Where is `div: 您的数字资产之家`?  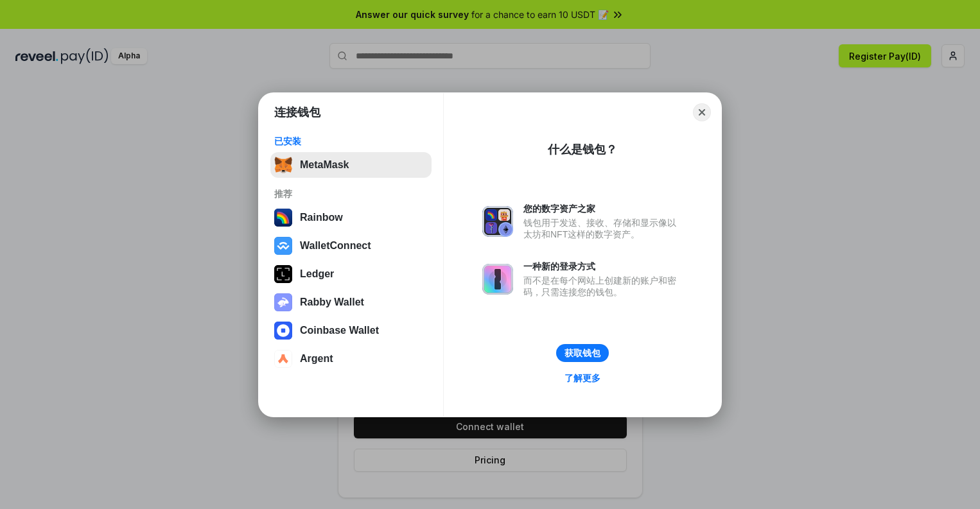 div: 您的数字资产之家 is located at coordinates (603, 208).